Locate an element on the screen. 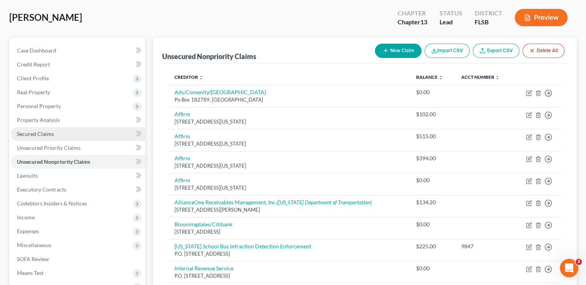 The image size is (586, 285). a: Unsecured Nonpriority Claims is located at coordinates (78, 162).